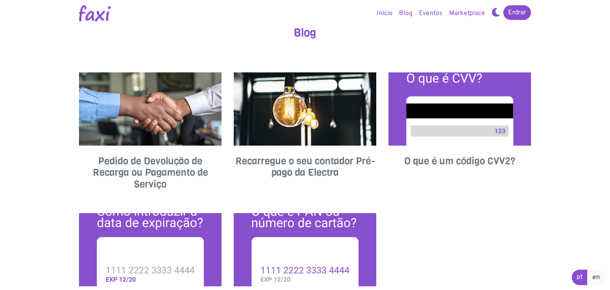  Describe the element at coordinates (459, 161) in the screenshot. I see `h4: O que é um código CVV2?` at that location.